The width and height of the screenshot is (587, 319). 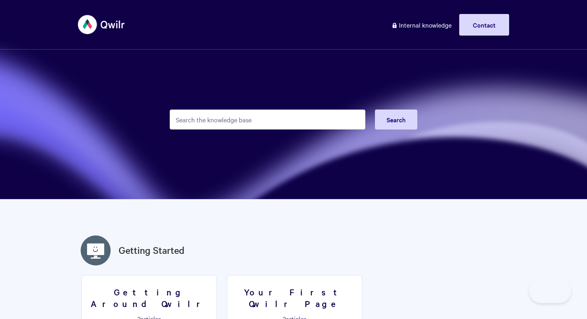 What do you see at coordinates (421, 25) in the screenshot?
I see `a: Internal knowledge` at bounding box center [421, 25].